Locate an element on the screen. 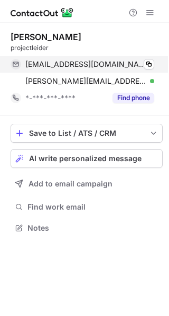  button: Add to email campaign is located at coordinates (86, 184).